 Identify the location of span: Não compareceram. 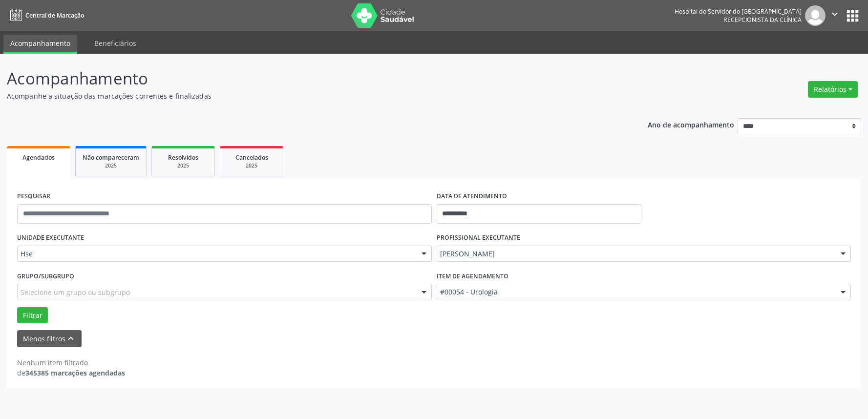
(111, 157).